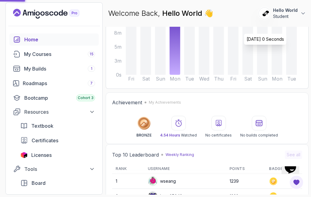 The width and height of the screenshot is (311, 197). Describe the element at coordinates (42, 126) in the screenshot. I see `span: Textbook` at that location.